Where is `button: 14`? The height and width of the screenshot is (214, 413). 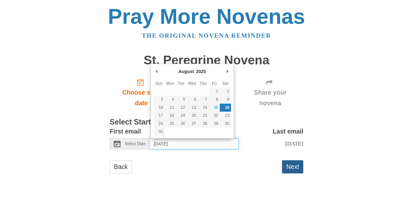
button: 14 is located at coordinates (203, 108).